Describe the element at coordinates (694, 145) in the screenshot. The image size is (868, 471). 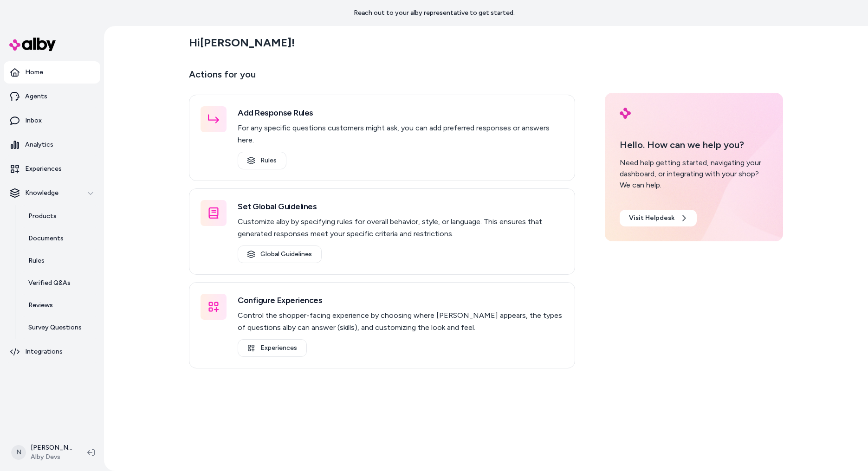
I see `p: Hello. How can we help you?` at that location.